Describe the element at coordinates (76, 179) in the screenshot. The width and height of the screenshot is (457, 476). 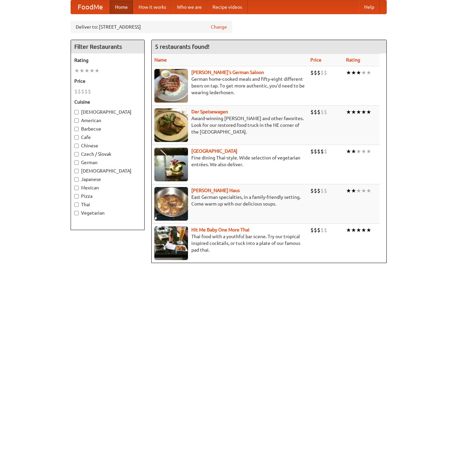
I see `input: Japanese` at that location.